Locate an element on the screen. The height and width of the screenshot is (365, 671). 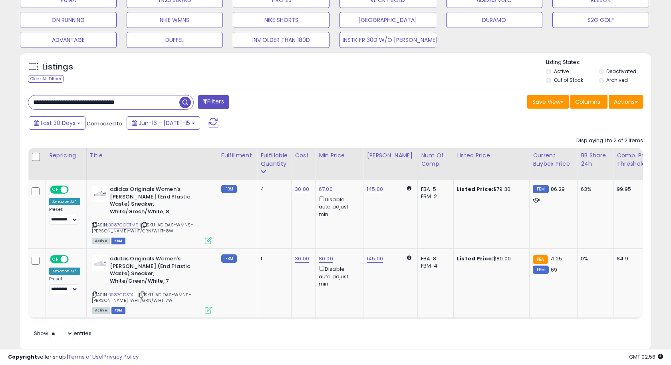
div: Num of Comp. is located at coordinates (436, 160).